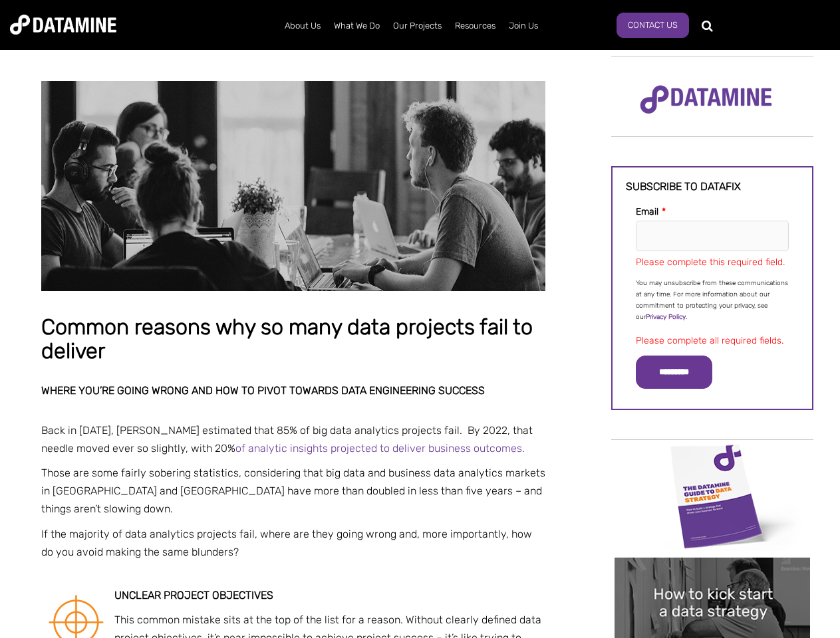 The height and width of the screenshot is (638, 840). I want to click on label: Please complete this required field., so click(710, 262).